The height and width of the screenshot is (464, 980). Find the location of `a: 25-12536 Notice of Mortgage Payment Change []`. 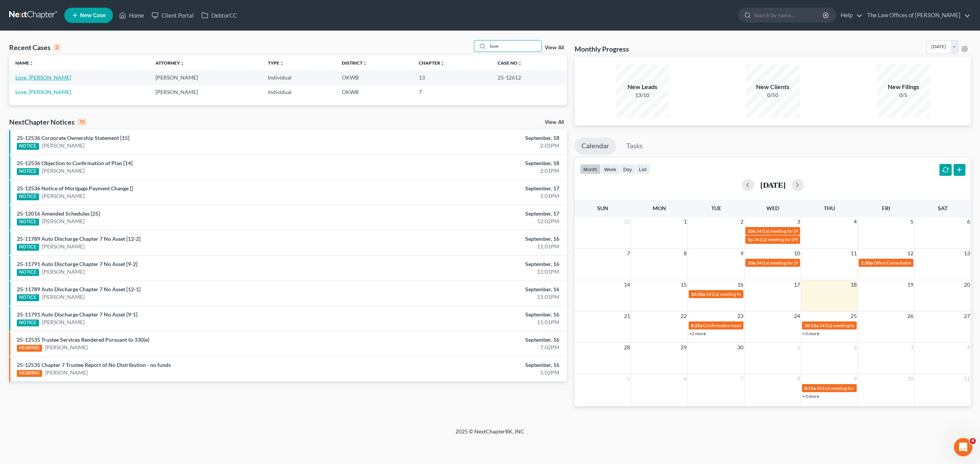

a: 25-12536 Notice of Mortgage Payment Change [] is located at coordinates (75, 188).